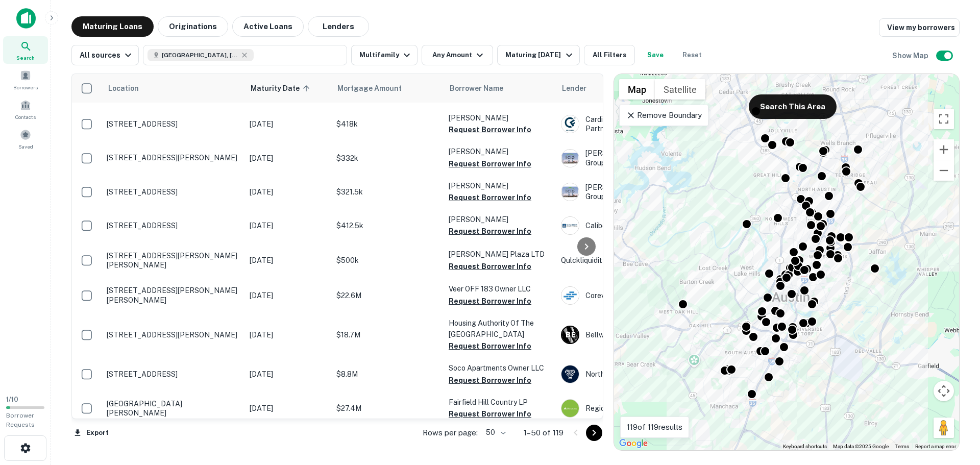 The height and width of the screenshot is (465, 980). I want to click on th: Location, so click(173, 88).